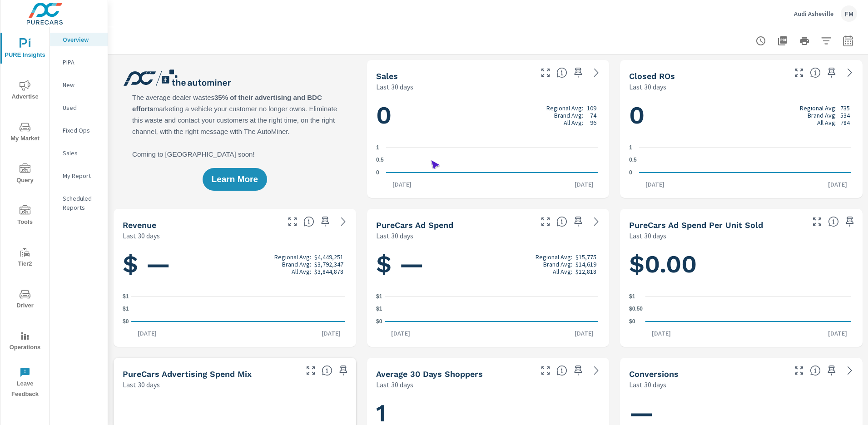  Describe the element at coordinates (139, 225) in the screenshot. I see `h5: Revenue` at that location.